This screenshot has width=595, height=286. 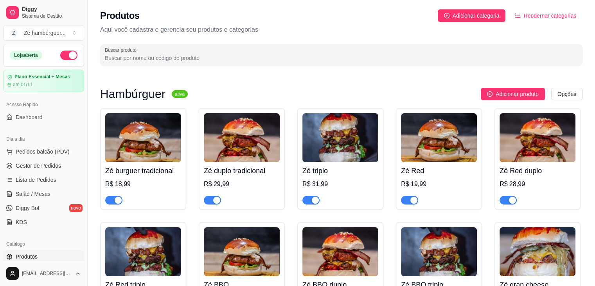 I want to click on span: Gestor de Pedidos, so click(x=38, y=165).